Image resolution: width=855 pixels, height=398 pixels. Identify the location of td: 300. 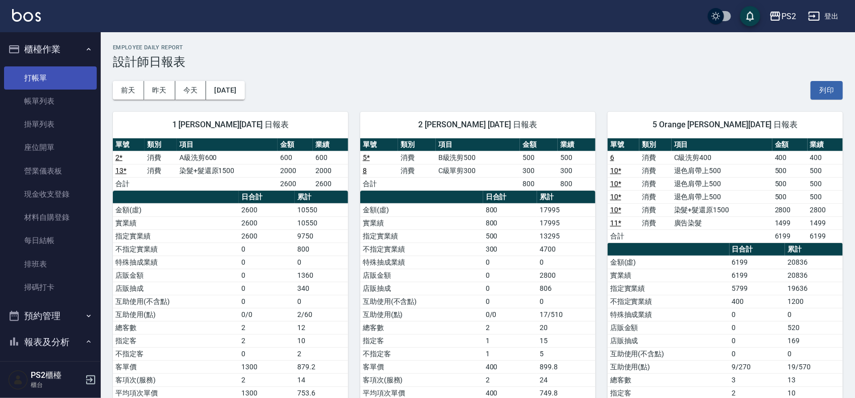
(576, 171).